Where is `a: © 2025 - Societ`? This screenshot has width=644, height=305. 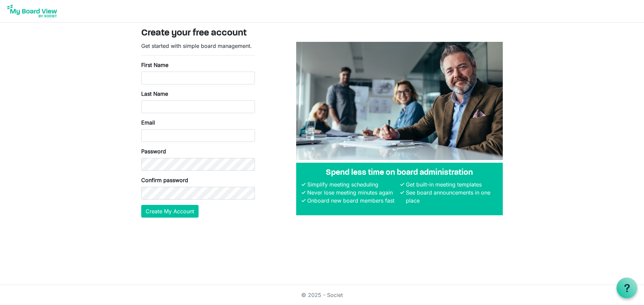
a: © 2025 - Societ is located at coordinates (322, 295).